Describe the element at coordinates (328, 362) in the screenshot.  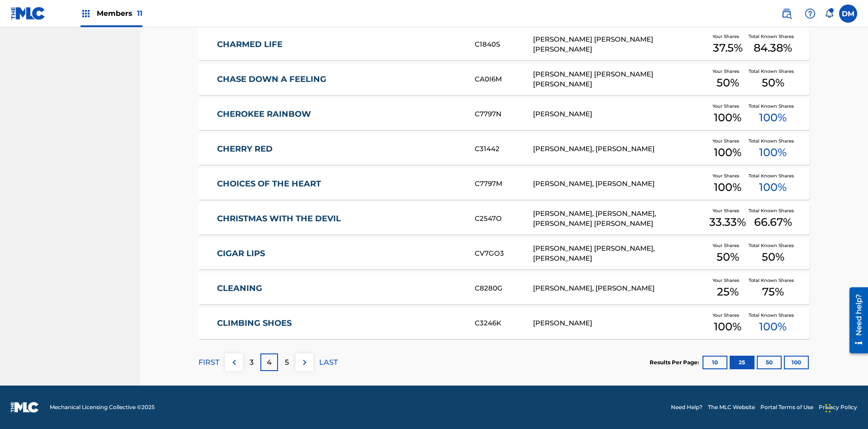
I see `p: LAST` at that location.